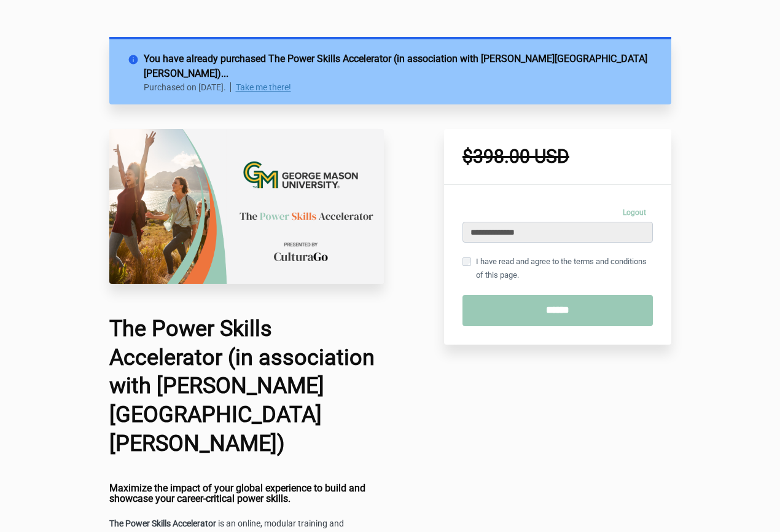 The width and height of the screenshot is (780, 532). Describe the element at coordinates (136, 57) in the screenshot. I see `i: info` at that location.